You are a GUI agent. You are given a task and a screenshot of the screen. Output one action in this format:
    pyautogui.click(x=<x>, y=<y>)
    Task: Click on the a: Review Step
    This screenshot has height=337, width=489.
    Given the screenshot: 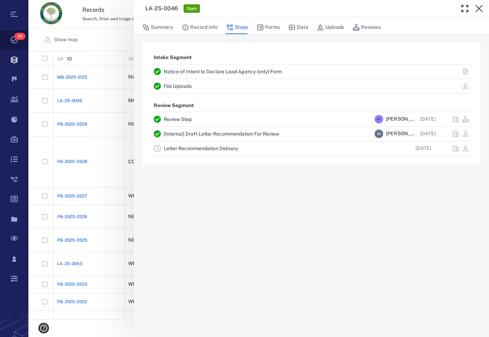 What is the action you would take?
    pyautogui.click(x=178, y=119)
    